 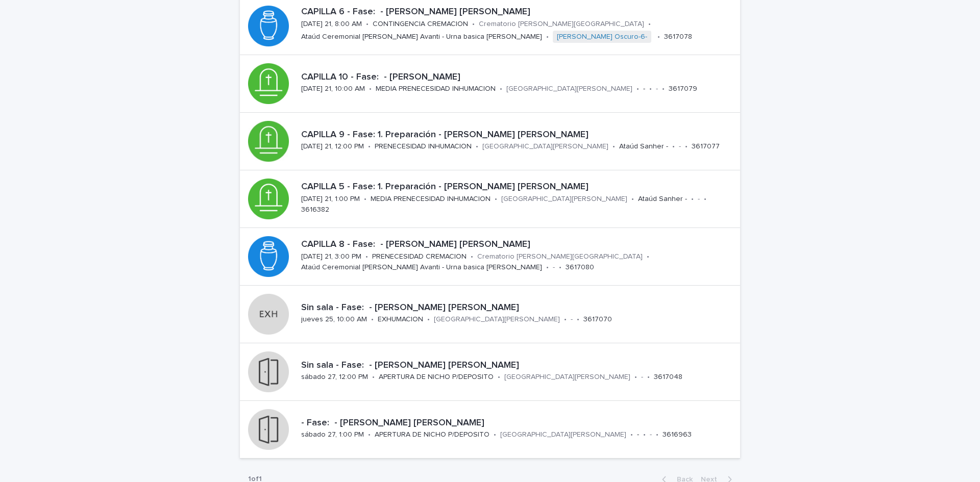 What do you see at coordinates (333, 320) in the screenshot?
I see `p: jueves 25, 10:00 AM` at bounding box center [333, 320].